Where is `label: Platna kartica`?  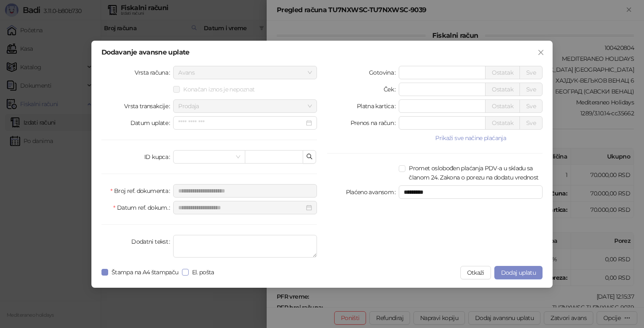 label: Platna kartica is located at coordinates (377, 106).